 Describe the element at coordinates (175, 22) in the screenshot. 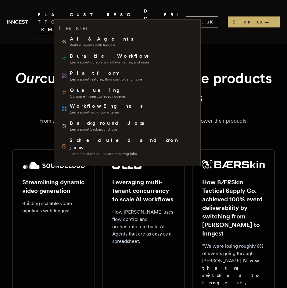

I see `a: PRICING` at that location.